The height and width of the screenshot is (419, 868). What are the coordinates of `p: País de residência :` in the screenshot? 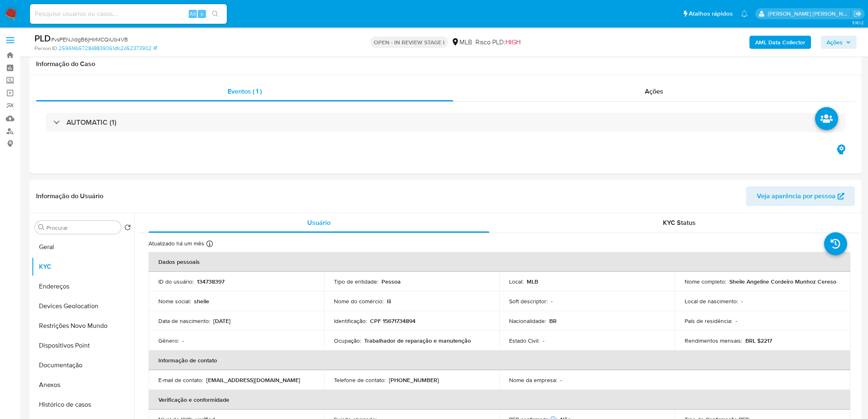 It's located at (708, 321).